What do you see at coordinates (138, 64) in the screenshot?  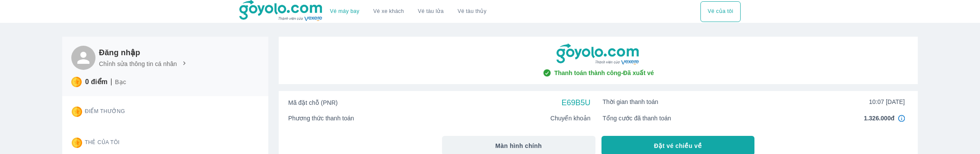 I see `p: Chỉnh sửa thông tin cá nhân` at bounding box center [138, 64].